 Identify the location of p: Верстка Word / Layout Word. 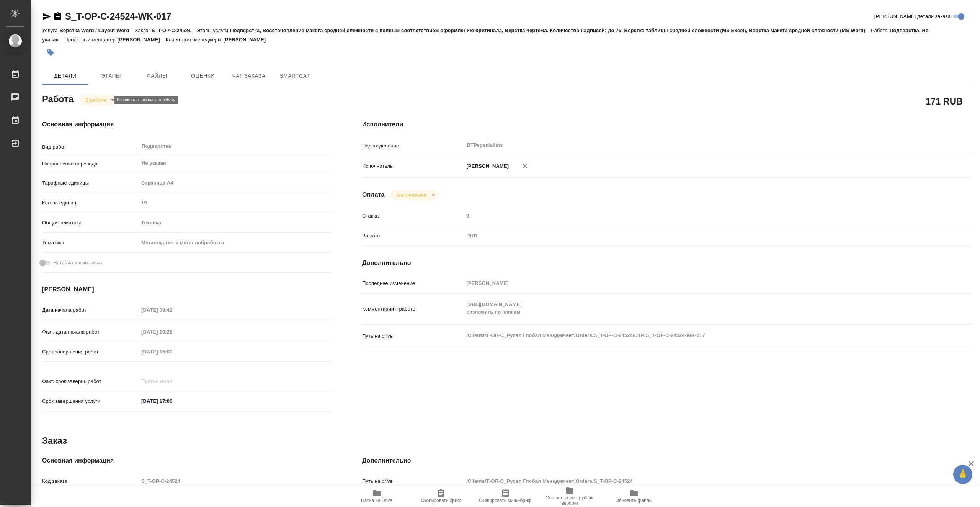
(97, 30).